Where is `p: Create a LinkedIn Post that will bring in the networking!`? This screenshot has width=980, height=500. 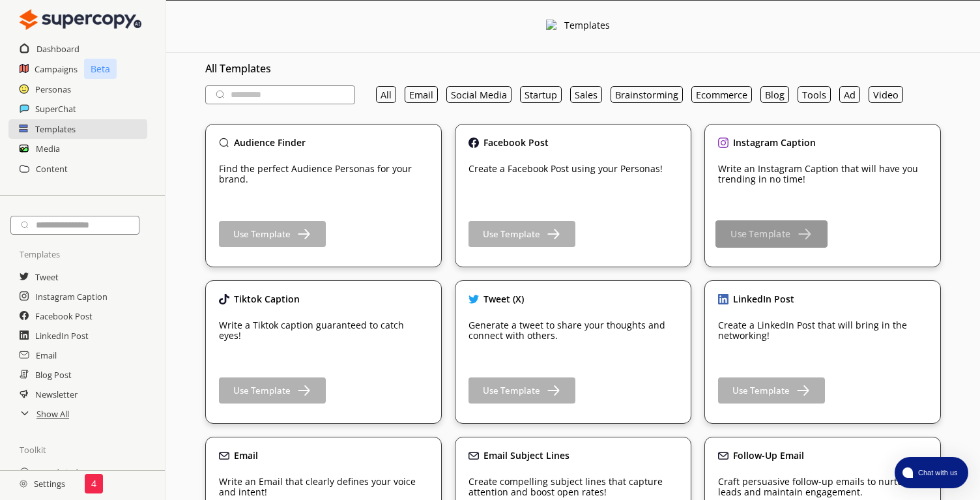 p: Create a LinkedIn Post that will bring in the networking! is located at coordinates (823, 330).